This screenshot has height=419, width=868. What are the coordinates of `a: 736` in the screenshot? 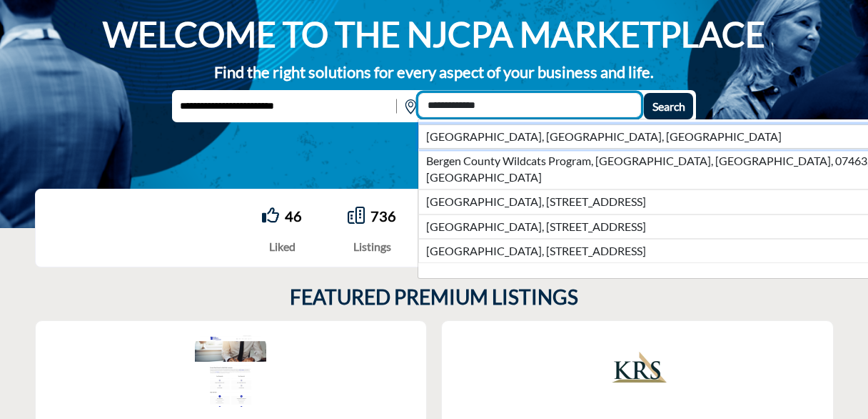 It's located at (383, 216).